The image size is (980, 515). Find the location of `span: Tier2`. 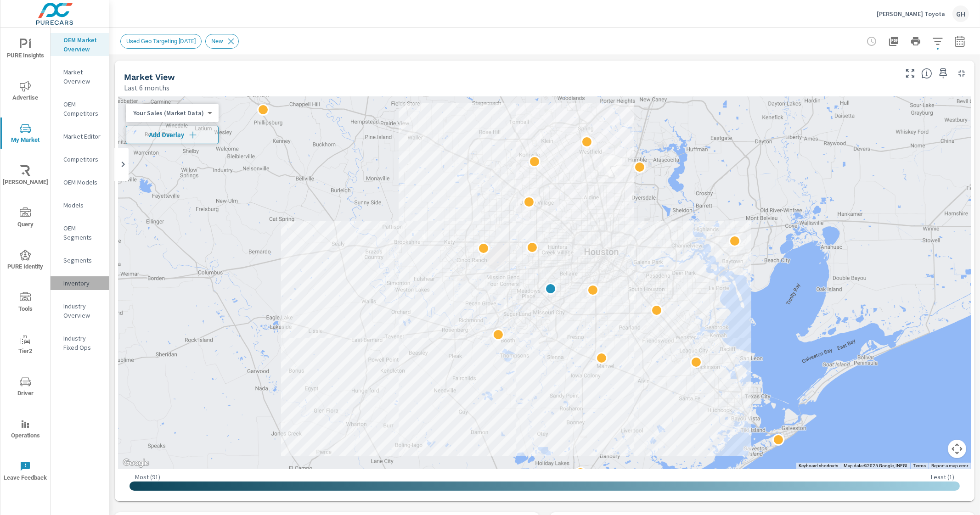

span: Tier2 is located at coordinates (25, 345).